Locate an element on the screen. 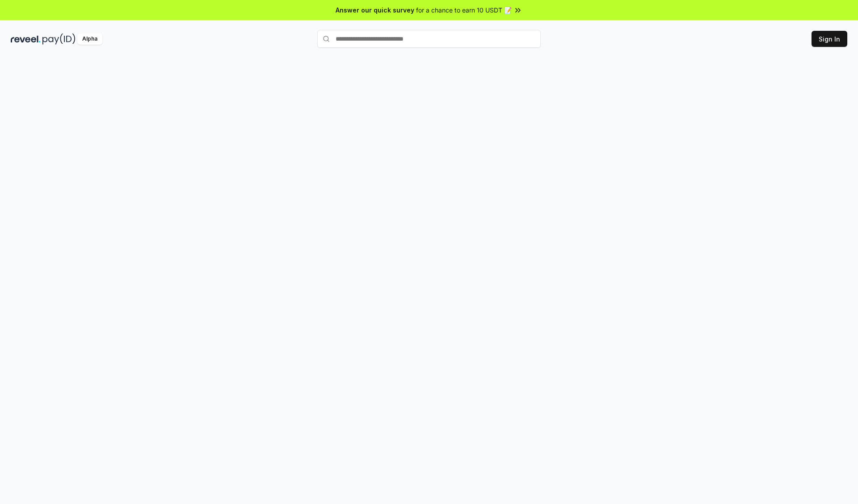  img: reveel_dark is located at coordinates (26, 39).